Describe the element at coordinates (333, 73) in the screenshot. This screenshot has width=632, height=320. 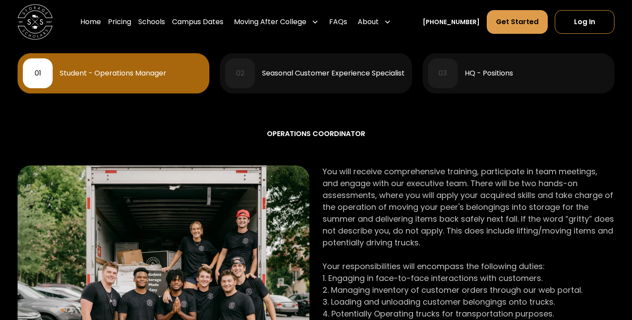
I see `div: Seasonal Customer Experience Specialist` at that location.